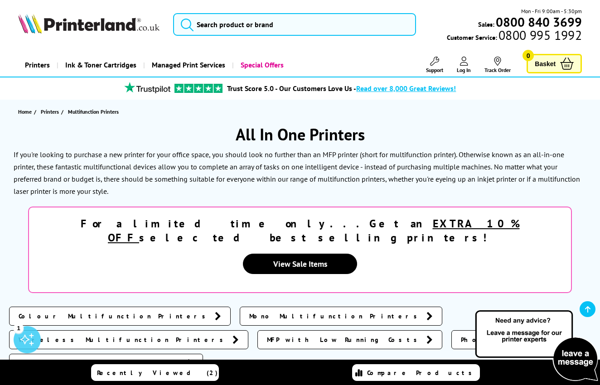 The height and width of the screenshot is (385, 600). I want to click on a: 0800 840 3699, so click(538, 22).